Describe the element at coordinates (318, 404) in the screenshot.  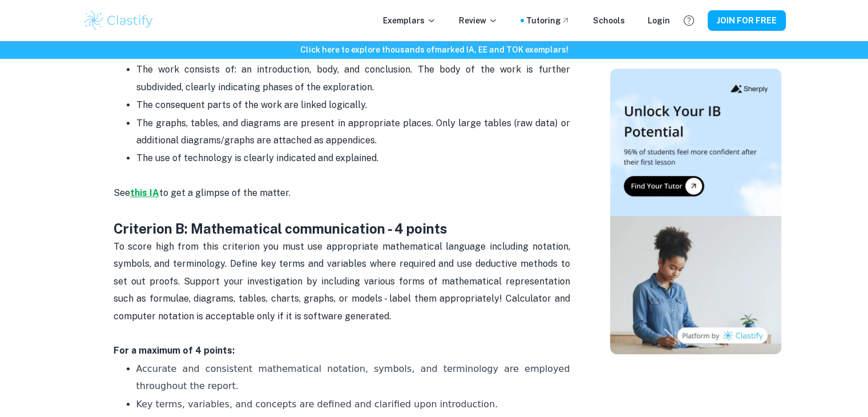
I see `span: Key terms, variables, and concepts are defined and clarified upon introduction.` at that location.